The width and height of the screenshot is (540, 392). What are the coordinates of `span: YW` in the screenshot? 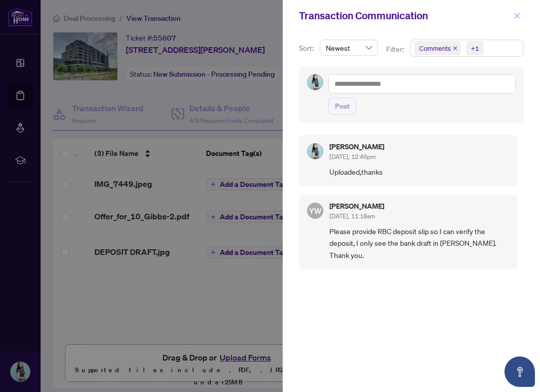 It's located at (315, 211).